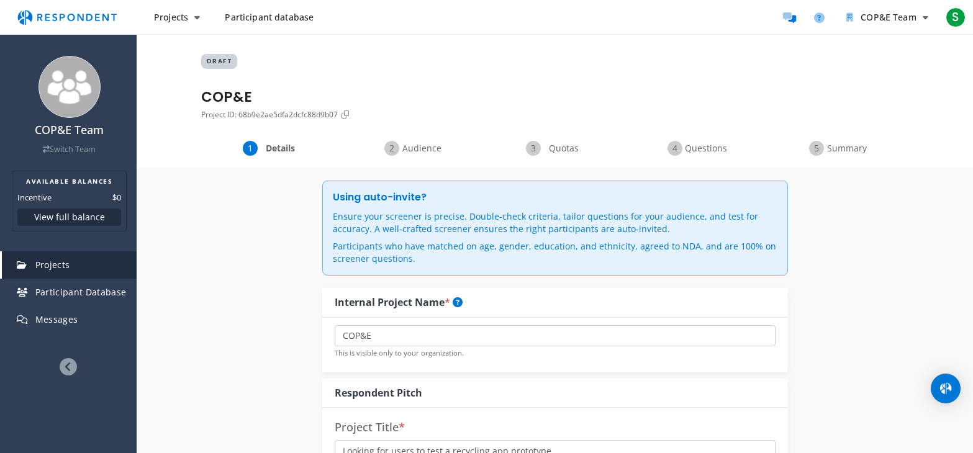  Describe the element at coordinates (81, 292) in the screenshot. I see `span: Participant Database` at that location.